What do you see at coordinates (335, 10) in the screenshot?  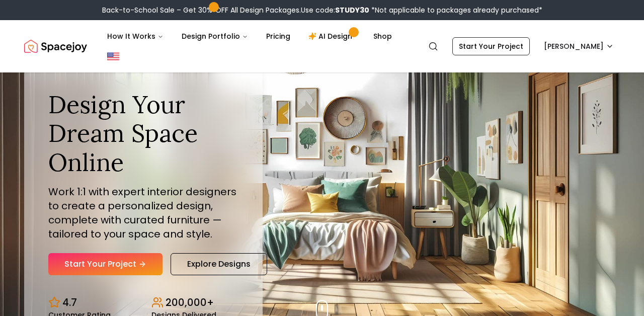 I see `span: Use code:` at bounding box center [335, 10].